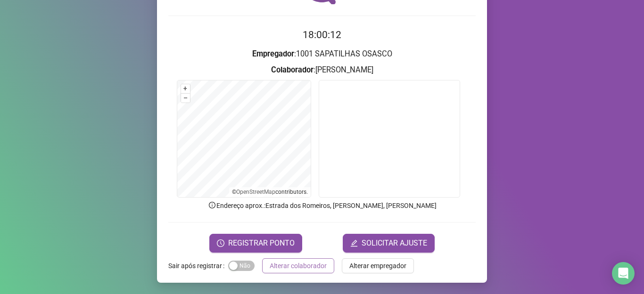 The height and width of the screenshot is (294, 644). What do you see at coordinates (212, 205) in the screenshot?
I see `span: info-circle` at bounding box center [212, 205].